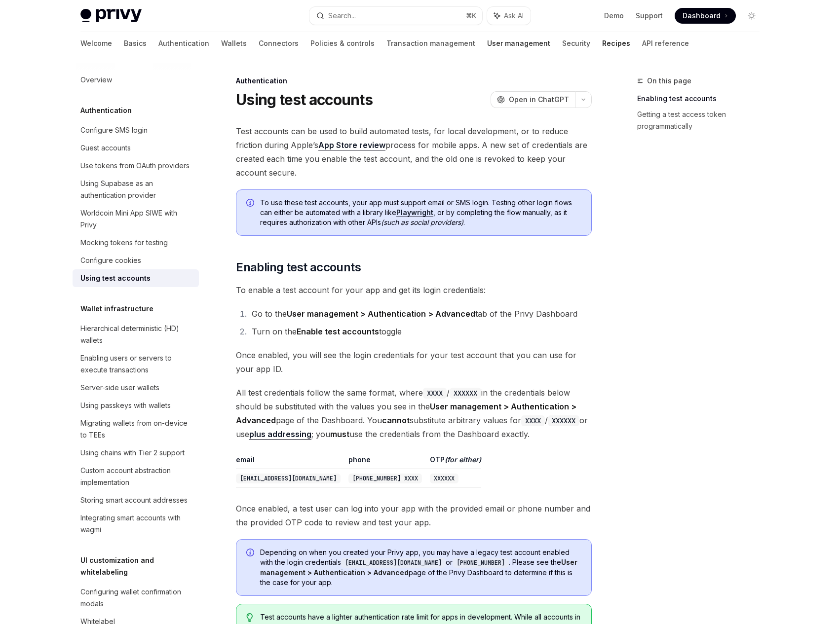 This screenshot has width=840, height=624. I want to click on a: Authentication, so click(184, 44).